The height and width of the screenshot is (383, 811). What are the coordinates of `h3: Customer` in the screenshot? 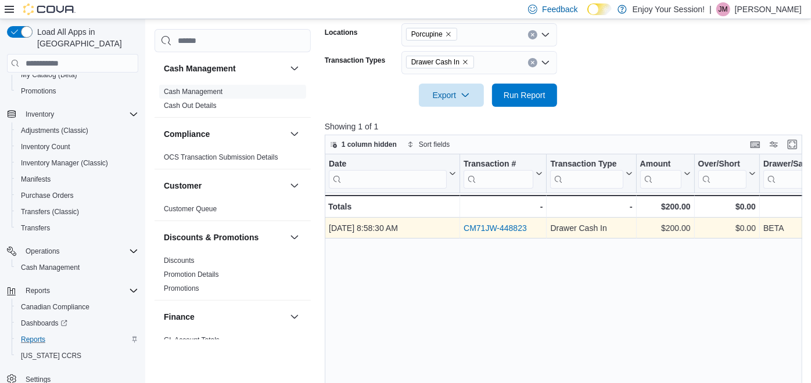 It's located at (182, 186).